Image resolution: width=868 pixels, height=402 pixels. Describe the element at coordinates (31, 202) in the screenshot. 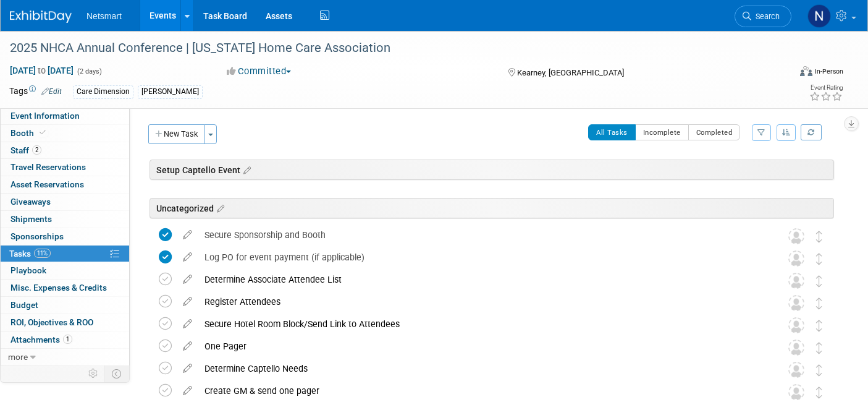

I see `span: Giveaways` at that location.